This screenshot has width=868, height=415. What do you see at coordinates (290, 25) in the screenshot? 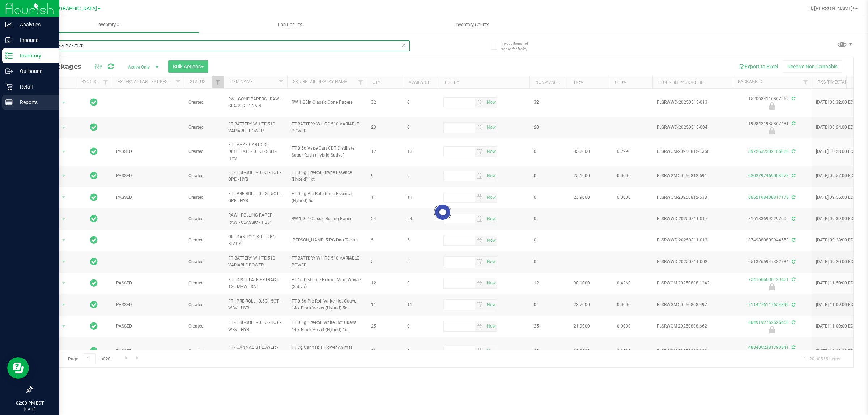
I see `span: Lab Results` at bounding box center [290, 25].